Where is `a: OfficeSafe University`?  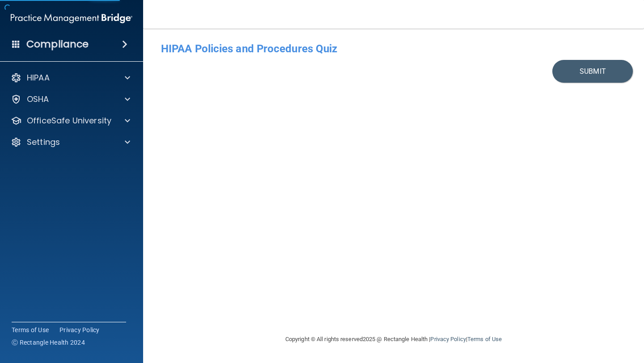 a: OfficeSafe University is located at coordinates (70, 121).